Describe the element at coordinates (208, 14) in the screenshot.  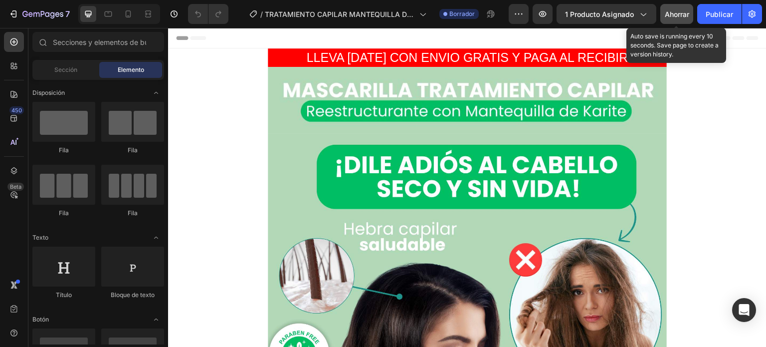
I see `div: Deshacer/Rehacer` at that location.